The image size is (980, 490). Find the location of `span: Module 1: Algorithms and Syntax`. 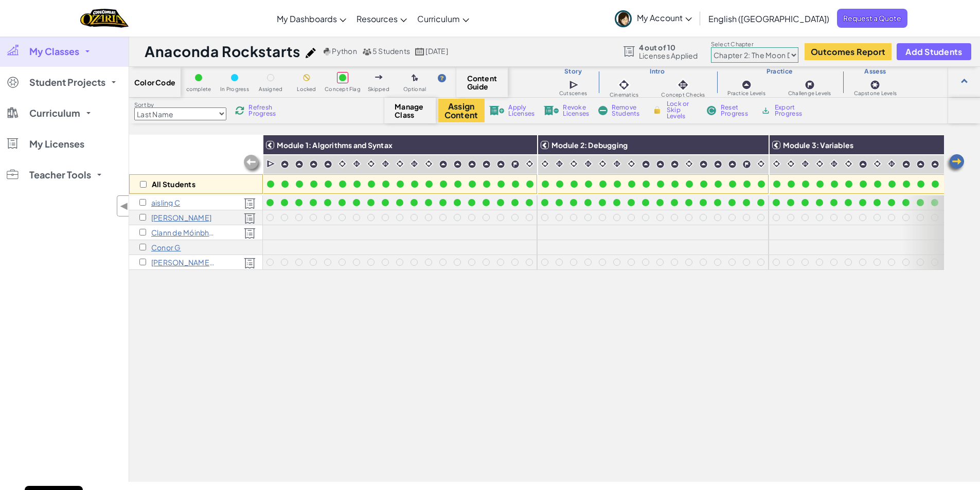

span: Module 1: Algorithms and Syntax is located at coordinates (334, 145).